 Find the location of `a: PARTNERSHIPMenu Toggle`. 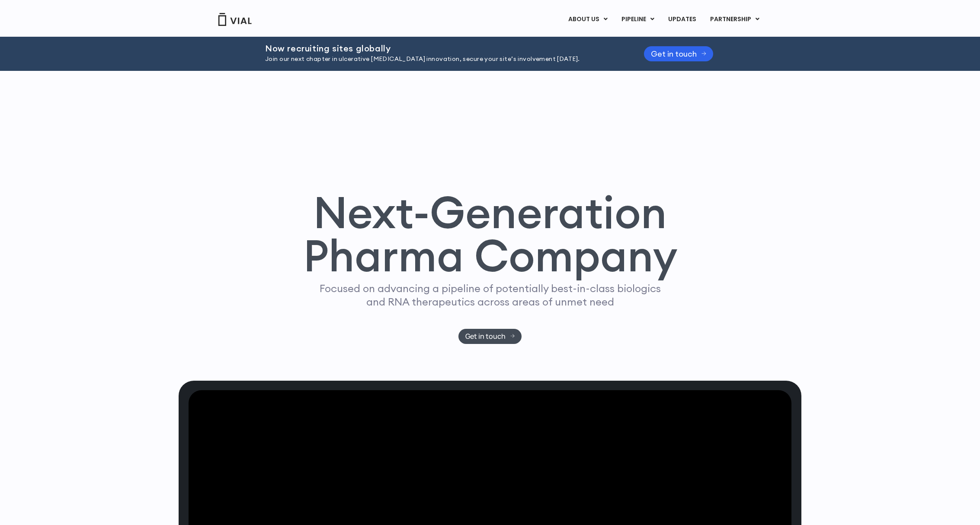

a: PARTNERSHIPMenu Toggle is located at coordinates (734, 19).